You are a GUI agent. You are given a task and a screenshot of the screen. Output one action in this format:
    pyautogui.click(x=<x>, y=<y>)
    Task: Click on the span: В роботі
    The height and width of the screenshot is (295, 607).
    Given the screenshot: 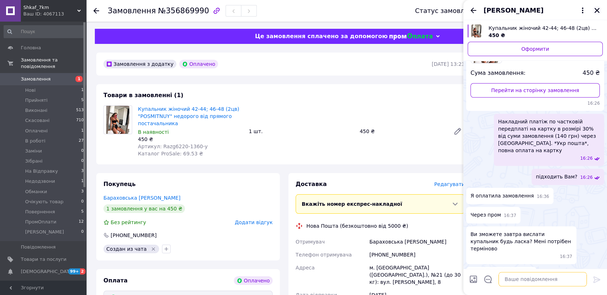 What is the action you would take?
    pyautogui.click(x=35, y=141)
    